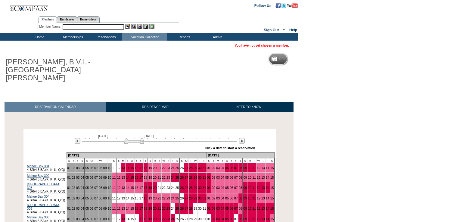 The height and width of the screenshot is (222, 460). Describe the element at coordinates (293, 30) in the screenshot. I see `a: Help` at that location.